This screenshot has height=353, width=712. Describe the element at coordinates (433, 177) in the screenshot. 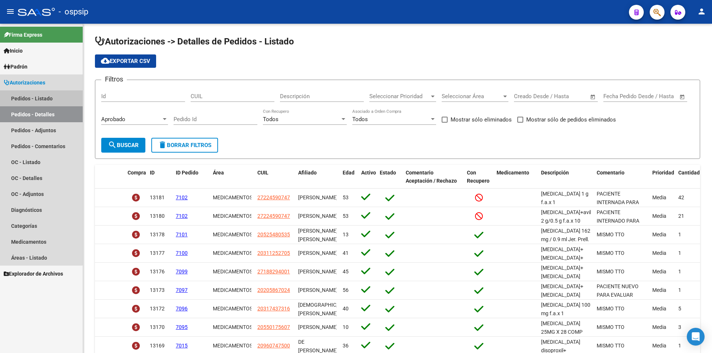

I see `datatable-header-cell: Comentario Aceptación / Rechazo` at that location.